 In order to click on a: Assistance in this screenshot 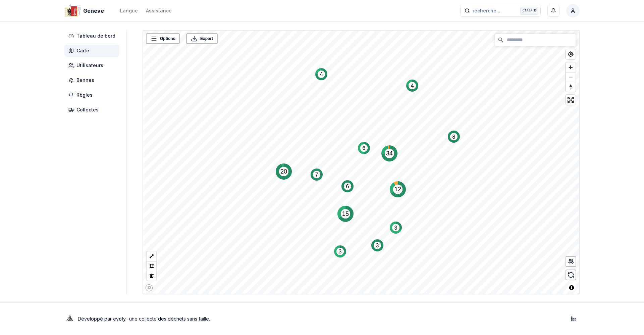, I will do `click(159, 11)`.